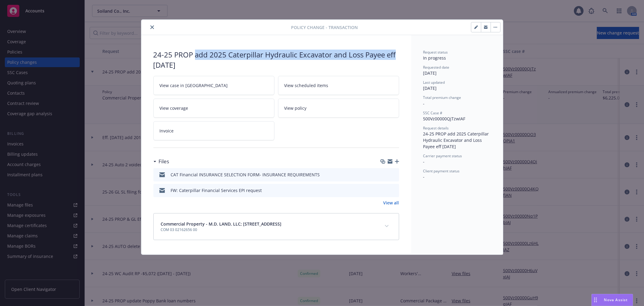  Describe the element at coordinates (324, 27) in the screenshot. I see `span: Policy change - Transaction` at that location.